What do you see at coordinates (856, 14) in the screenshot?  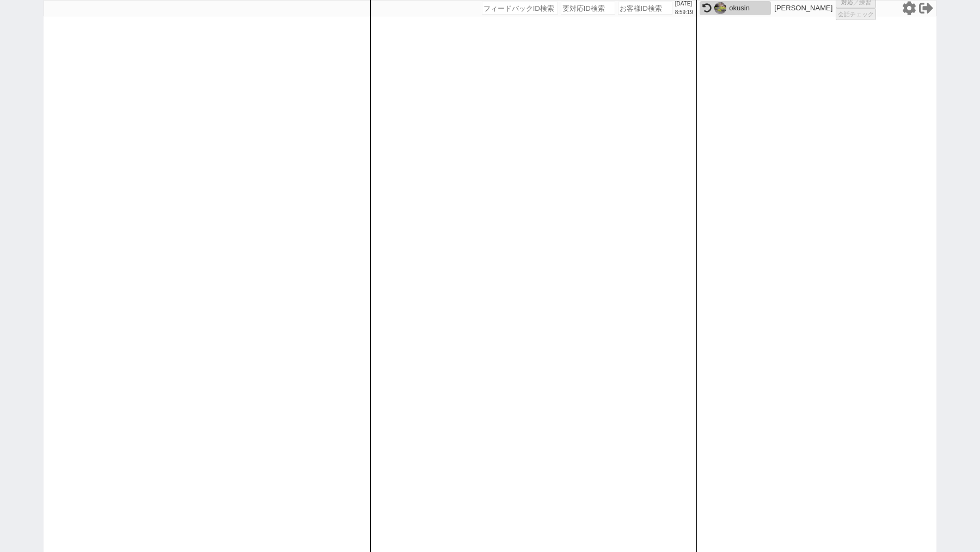 I see `span: 会話チェック` at bounding box center [856, 14].